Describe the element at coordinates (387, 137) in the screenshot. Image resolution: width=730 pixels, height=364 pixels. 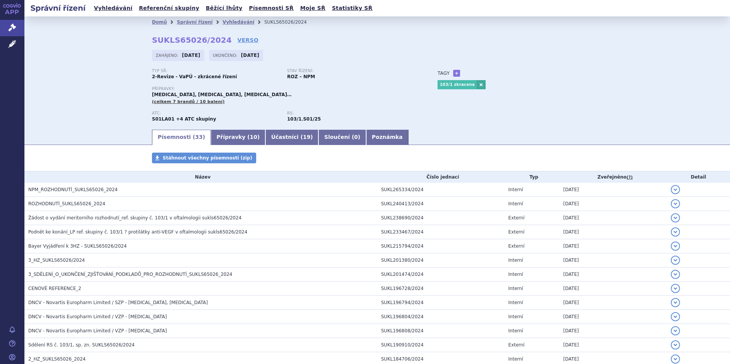
I see `a: Poznámka` at that location.